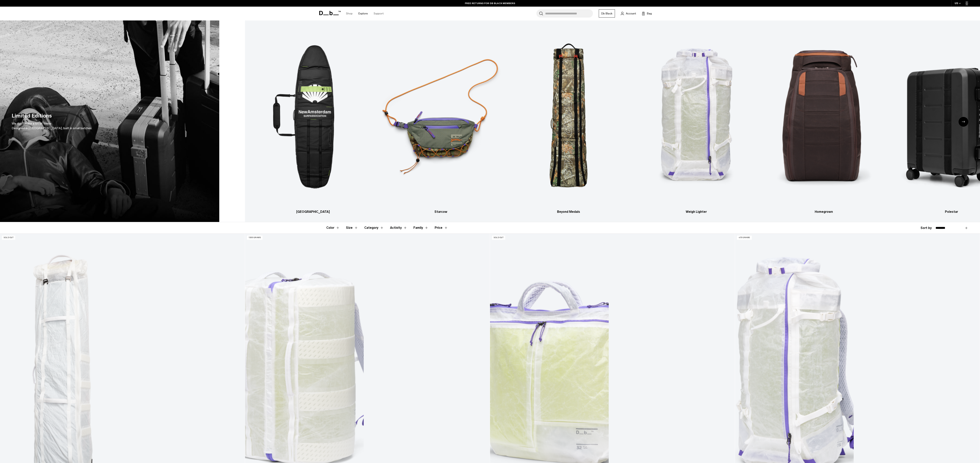  Describe the element at coordinates (697, 120) in the screenshot. I see `a: Db Weigh Lighter` at that location.